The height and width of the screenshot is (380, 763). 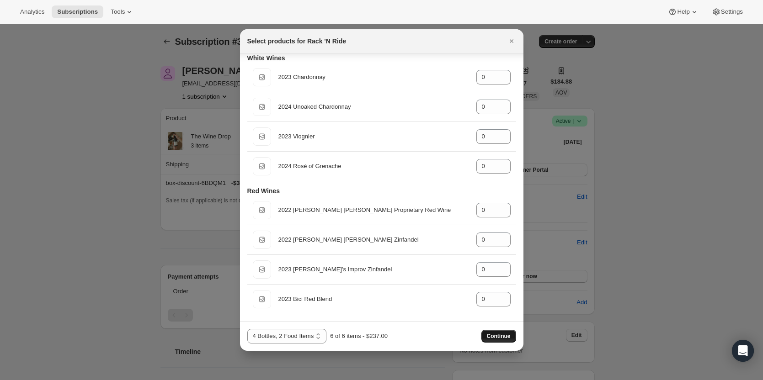 I want to click on button: Tools, so click(x=122, y=12).